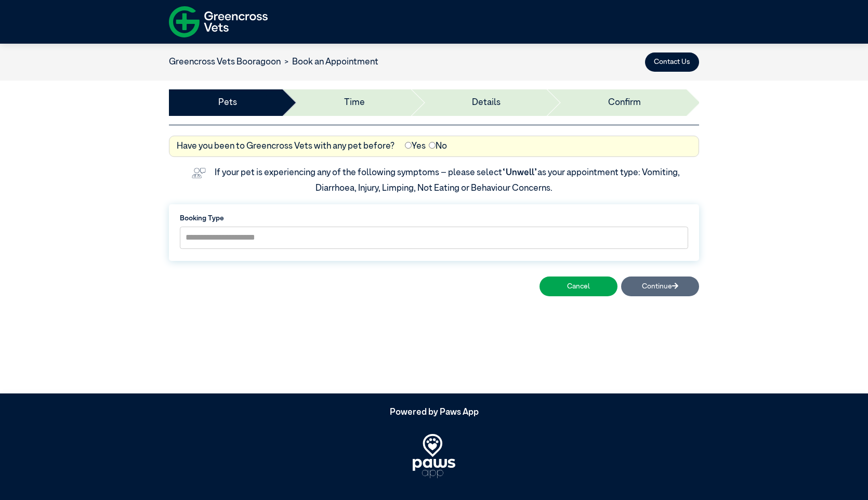  I want to click on img: f-logo, so click(218, 22).